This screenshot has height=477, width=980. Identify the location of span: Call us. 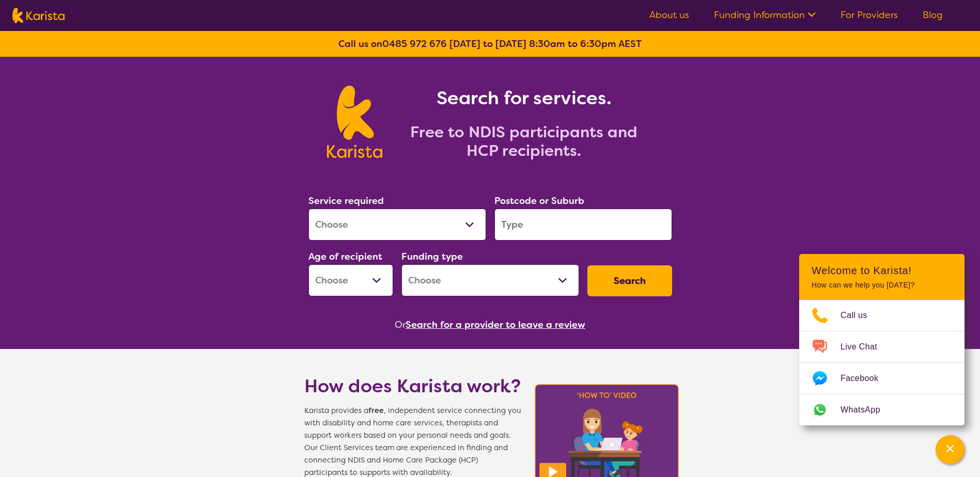
(861, 316).